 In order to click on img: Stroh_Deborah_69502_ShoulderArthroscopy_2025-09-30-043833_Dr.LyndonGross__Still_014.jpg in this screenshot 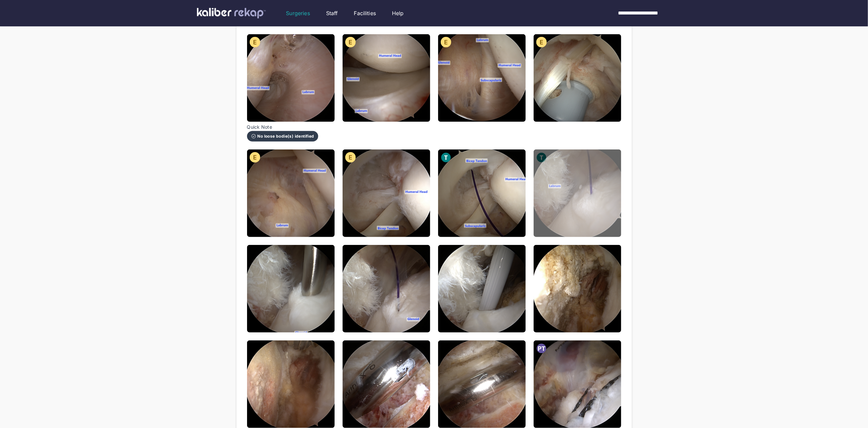, I will do `click(386, 288)`.